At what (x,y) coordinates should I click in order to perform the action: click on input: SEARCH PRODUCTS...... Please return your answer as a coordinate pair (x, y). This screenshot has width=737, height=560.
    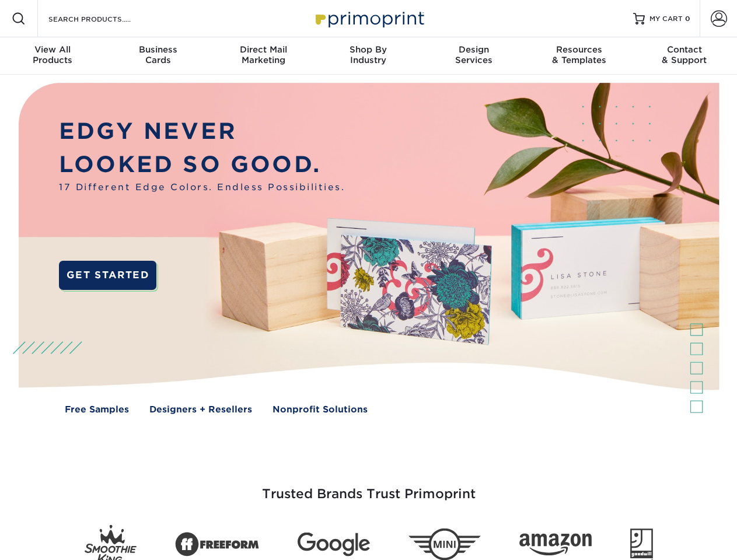
    Looking at the image, I should click on (104, 19).